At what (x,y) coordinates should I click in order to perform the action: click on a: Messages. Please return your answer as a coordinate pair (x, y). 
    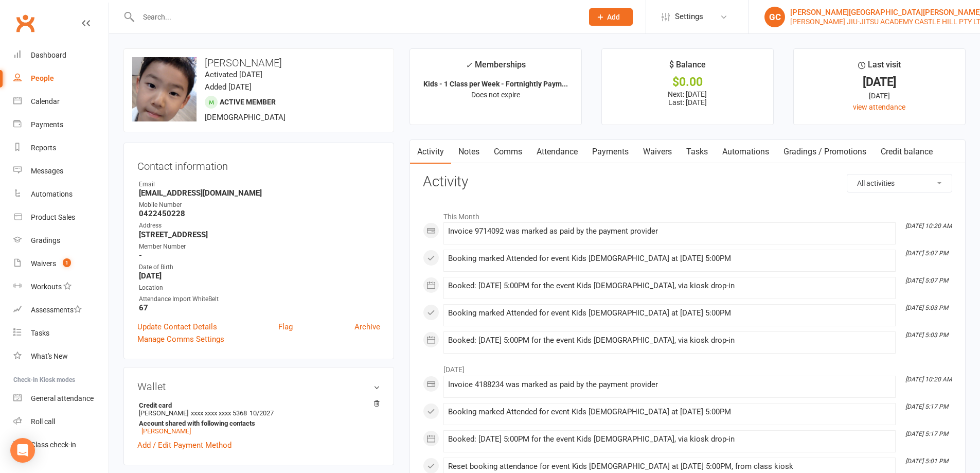
    Looking at the image, I should click on (61, 171).